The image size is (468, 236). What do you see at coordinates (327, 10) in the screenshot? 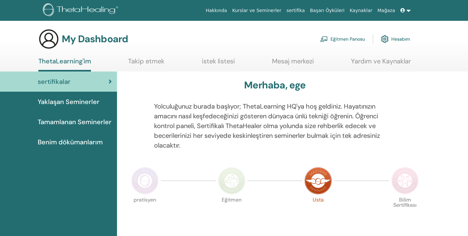
I see `a: Başarı Öyküleri` at bounding box center [327, 10].